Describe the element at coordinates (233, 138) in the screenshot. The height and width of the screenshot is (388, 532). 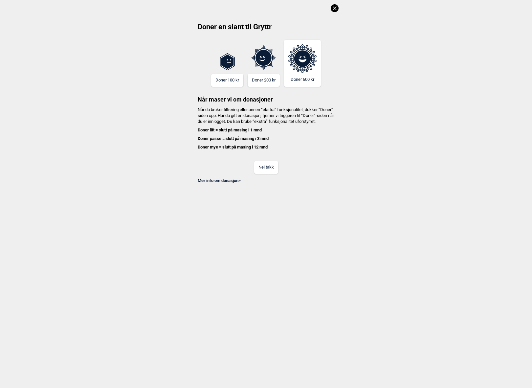
I see `b: Doner passe = slutt på masing i 3 mnd` at that location.